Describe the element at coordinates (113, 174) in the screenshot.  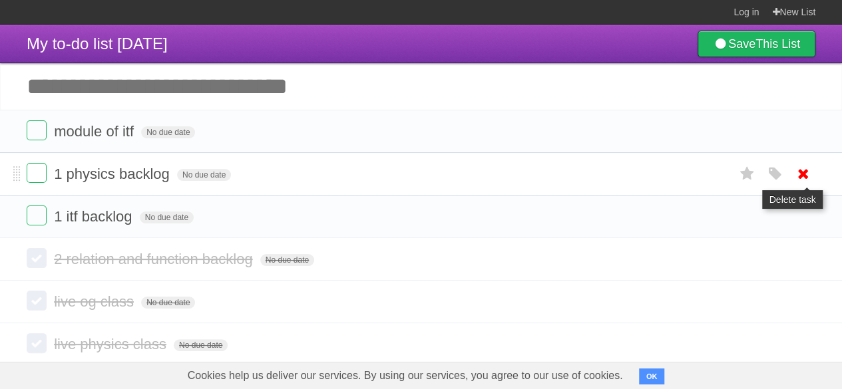
I see `span: 1 physics backlog` at that location.